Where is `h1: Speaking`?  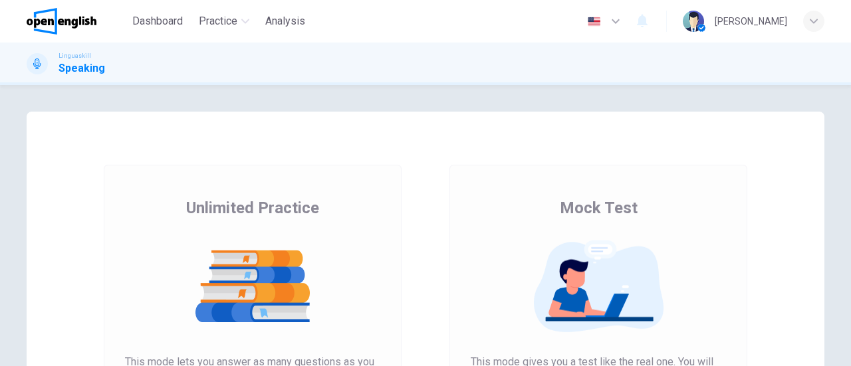
h1: Speaking is located at coordinates (82, 68).